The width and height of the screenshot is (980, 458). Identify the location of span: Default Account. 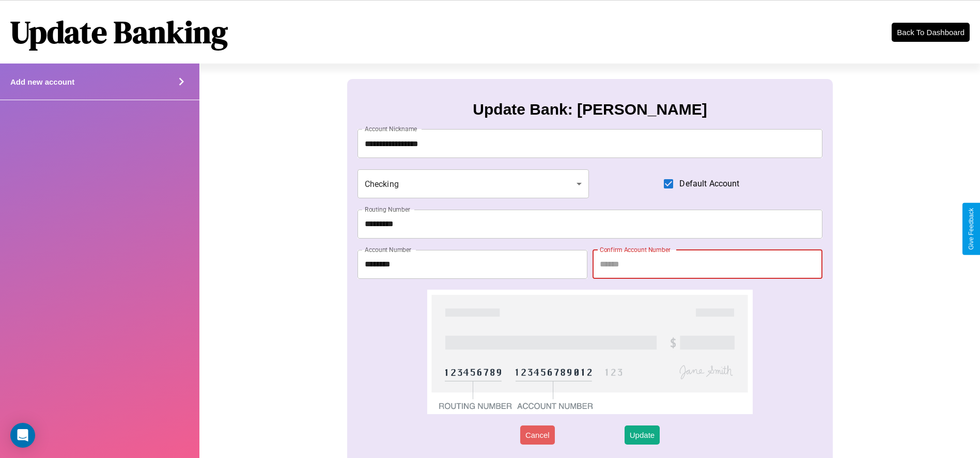
(709, 184).